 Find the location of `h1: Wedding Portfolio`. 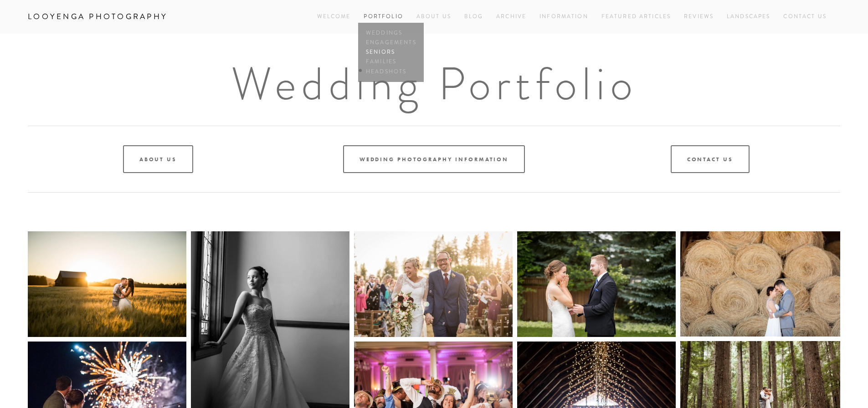

h1: Wedding Portfolio is located at coordinates (434, 84).